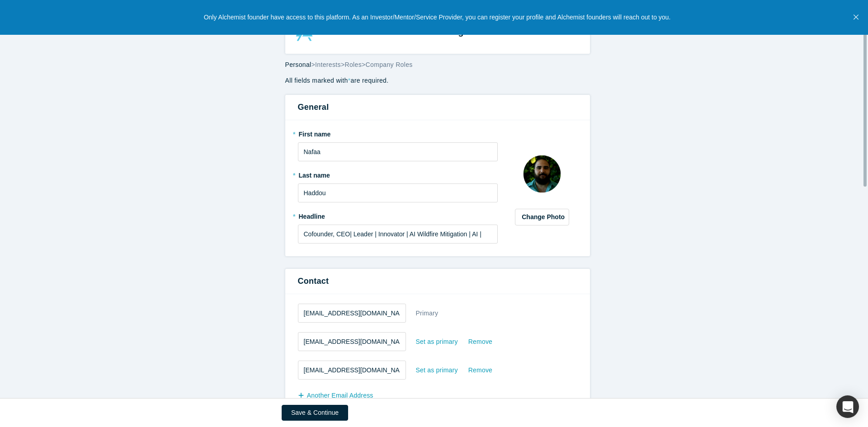  What do you see at coordinates (398, 215) in the screenshot?
I see `label: Headline` at bounding box center [398, 215].